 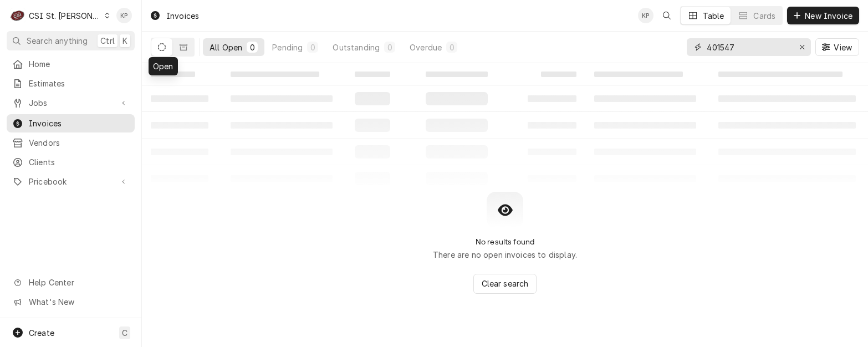 What do you see at coordinates (836, 47) in the screenshot?
I see `button: View` at bounding box center [836, 47].